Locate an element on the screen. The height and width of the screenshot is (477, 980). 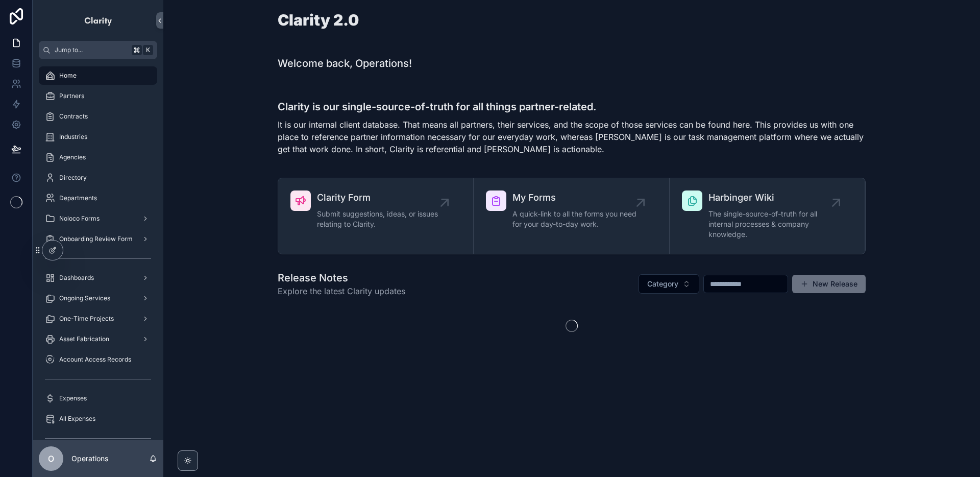
a: Clarity FormSubmit suggestions, ideas, or issues relating to Clarity. is located at coordinates (375, 216).